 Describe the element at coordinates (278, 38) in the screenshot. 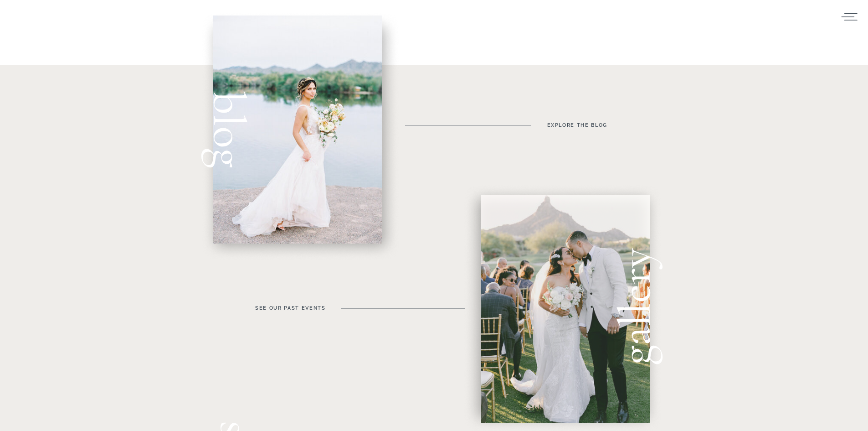

I see `button: Subscribe` at that location.